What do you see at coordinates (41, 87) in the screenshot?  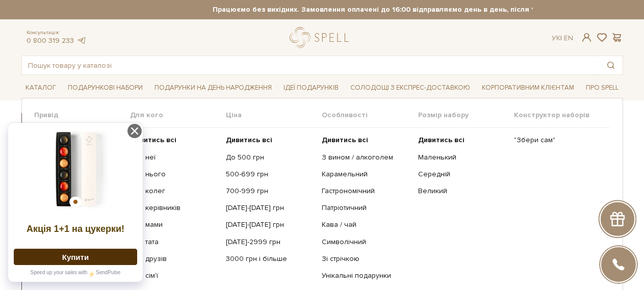 I see `span: Каталог` at bounding box center [41, 87].